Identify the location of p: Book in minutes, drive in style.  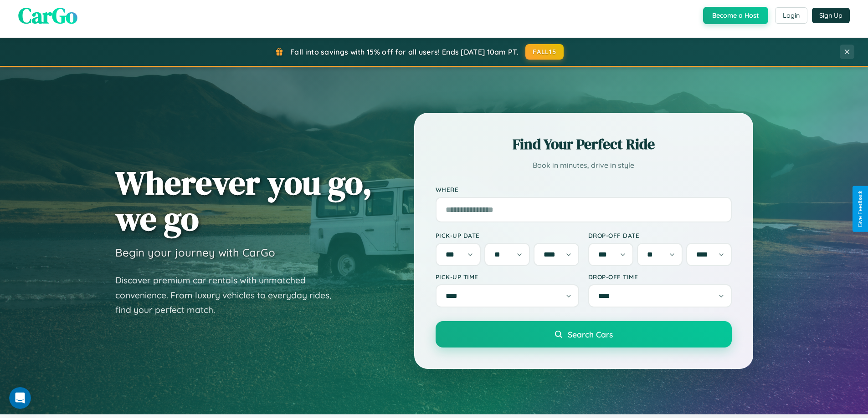
(583, 166).